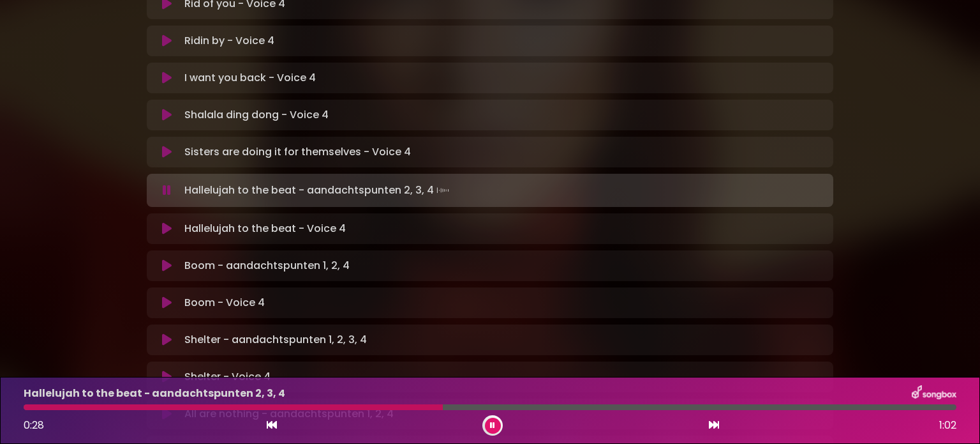  What do you see at coordinates (276, 340) in the screenshot?
I see `p: Shelter - aandachtspunten 1, 2, 3, 4` at bounding box center [276, 340].